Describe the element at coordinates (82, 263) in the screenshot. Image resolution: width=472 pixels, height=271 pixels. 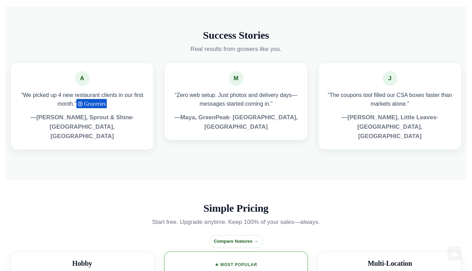
I see `h3: Hobby` at that location.